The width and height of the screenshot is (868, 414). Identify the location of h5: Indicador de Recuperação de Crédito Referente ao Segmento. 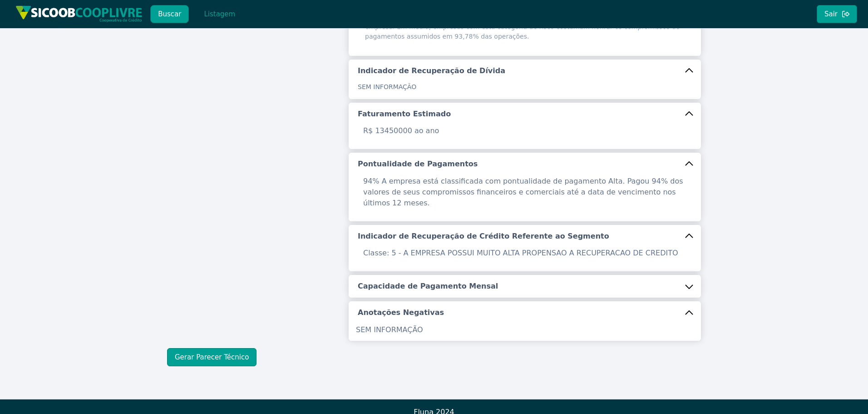
(483, 236).